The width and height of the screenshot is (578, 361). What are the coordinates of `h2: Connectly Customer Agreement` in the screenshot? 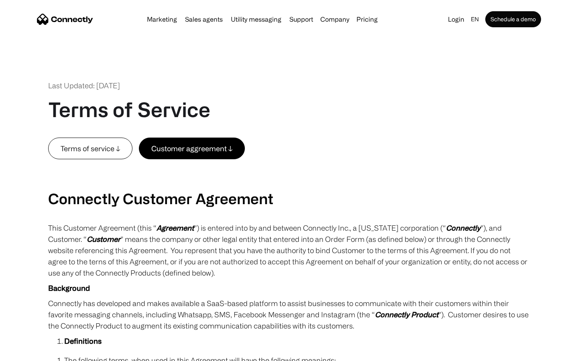 It's located at (289, 198).